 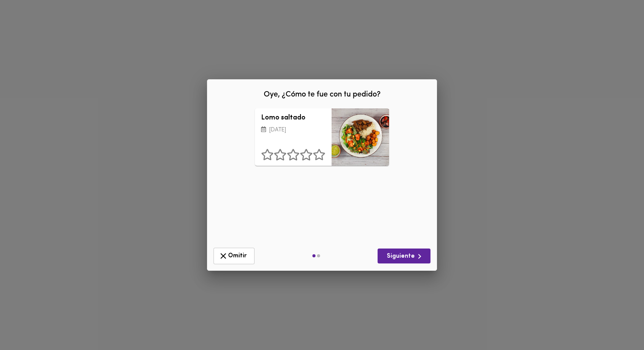 I want to click on h3: Lomo saltado, so click(x=293, y=119).